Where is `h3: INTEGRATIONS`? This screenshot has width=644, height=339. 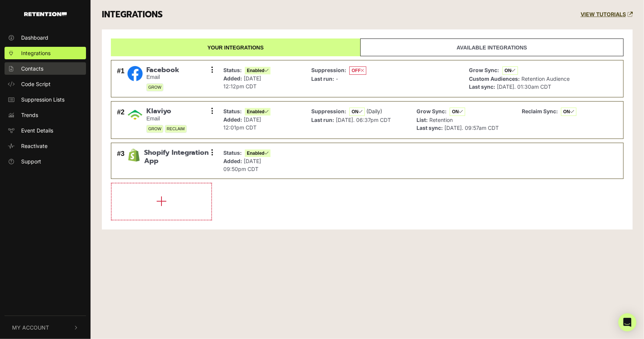
h3: INTEGRATIONS is located at coordinates (132, 15).